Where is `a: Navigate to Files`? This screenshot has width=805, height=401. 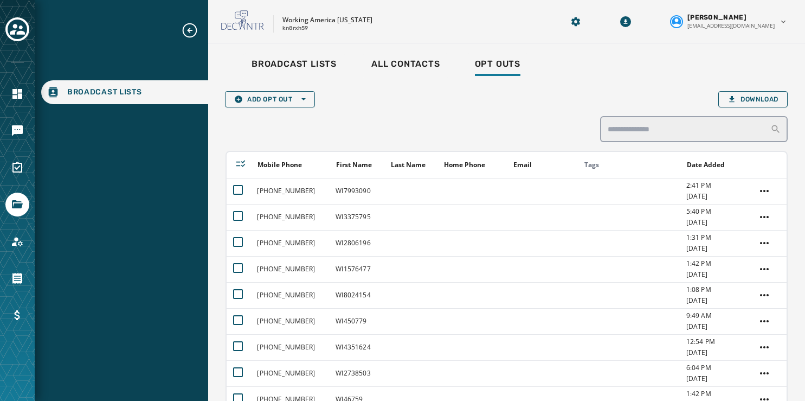
a: Navigate to Files is located at coordinates (17, 204).